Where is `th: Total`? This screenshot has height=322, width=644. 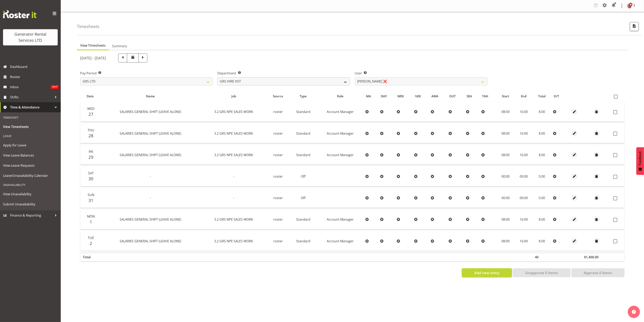 th: Total is located at coordinates (90, 257).